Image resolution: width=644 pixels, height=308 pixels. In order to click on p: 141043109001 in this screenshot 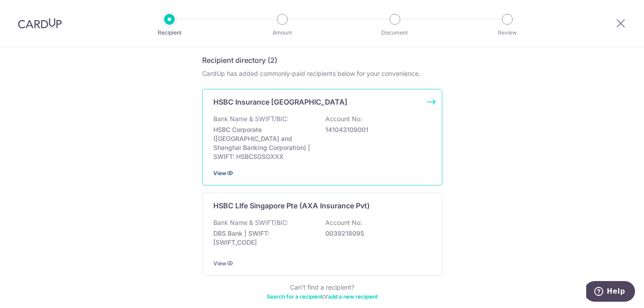, I will do `click(376, 130)`.